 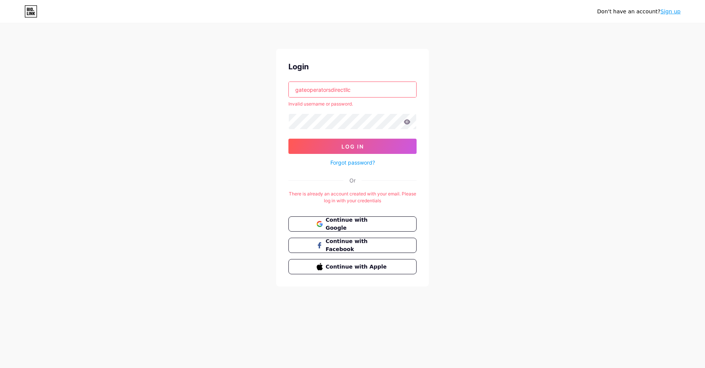 I want to click on a: Continue with Apple, so click(x=352, y=267).